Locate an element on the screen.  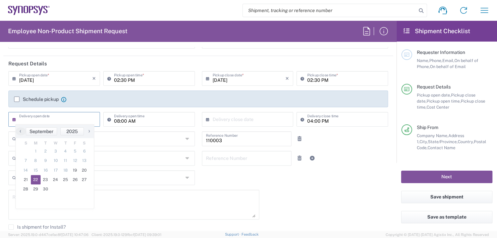
span: 8 is located at coordinates (36, 161).